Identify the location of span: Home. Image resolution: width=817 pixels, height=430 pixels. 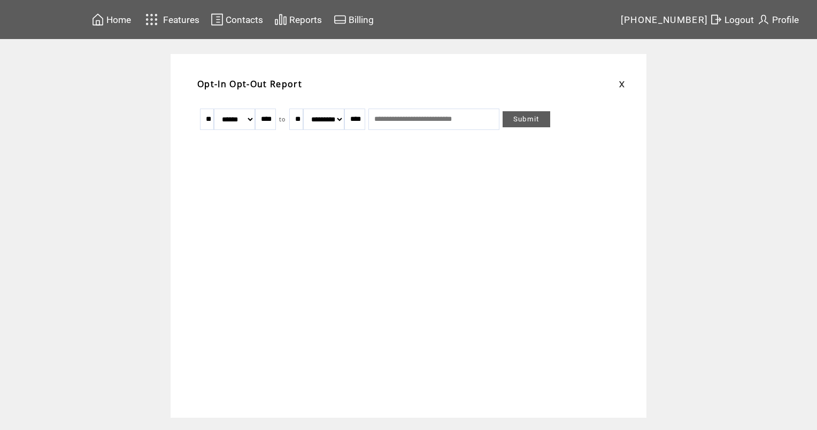
(119, 20).